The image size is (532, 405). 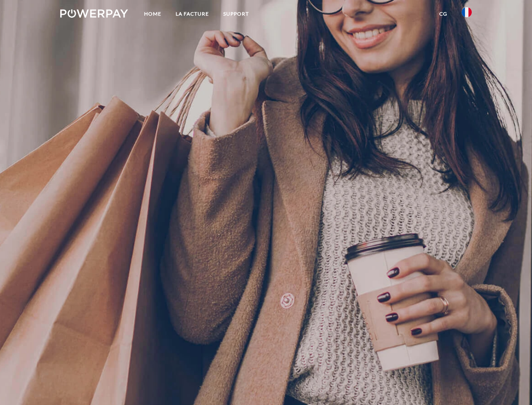 What do you see at coordinates (443, 14) in the screenshot?
I see `a: CG` at bounding box center [443, 14].